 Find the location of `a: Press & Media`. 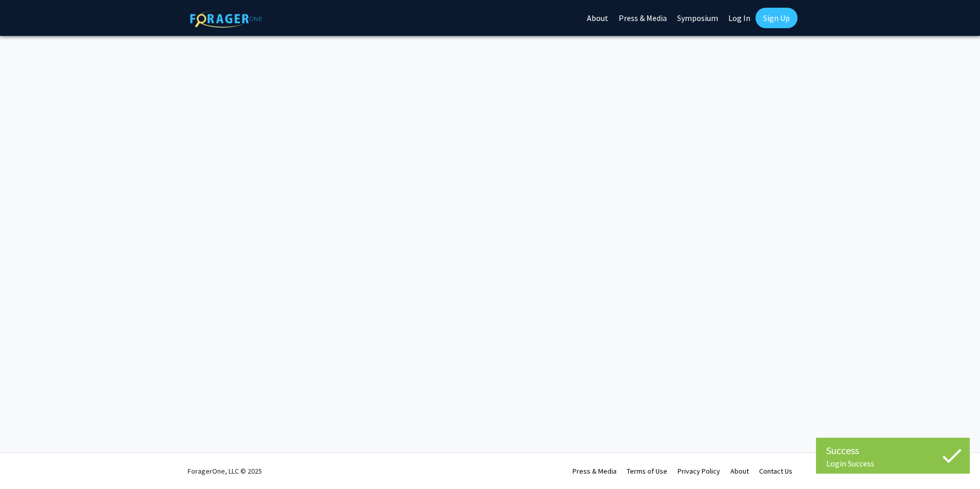

a: Press & Media is located at coordinates (595, 471).